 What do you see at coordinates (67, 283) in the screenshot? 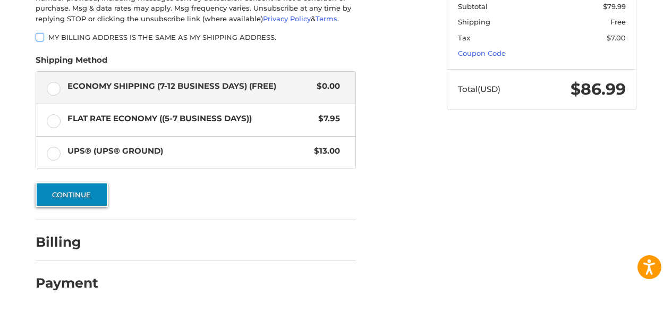
I see `h2: Payment` at bounding box center [67, 283].